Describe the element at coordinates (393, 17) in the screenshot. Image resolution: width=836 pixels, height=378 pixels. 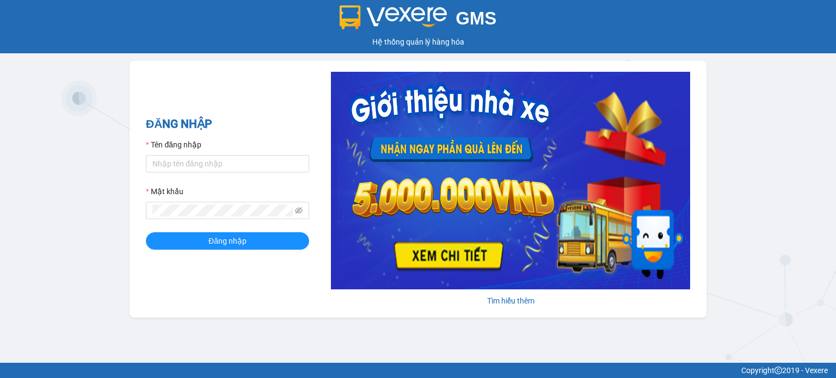
I see `img: logo 2` at that location.